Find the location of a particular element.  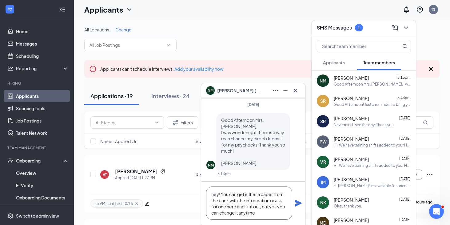

div: Hiring is located at coordinates (37, 83).